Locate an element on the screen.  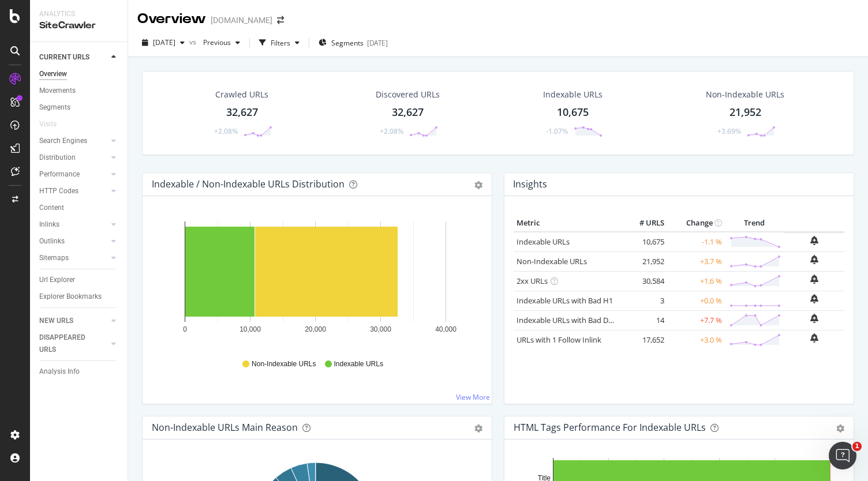
span: 1 is located at coordinates (857, 446).